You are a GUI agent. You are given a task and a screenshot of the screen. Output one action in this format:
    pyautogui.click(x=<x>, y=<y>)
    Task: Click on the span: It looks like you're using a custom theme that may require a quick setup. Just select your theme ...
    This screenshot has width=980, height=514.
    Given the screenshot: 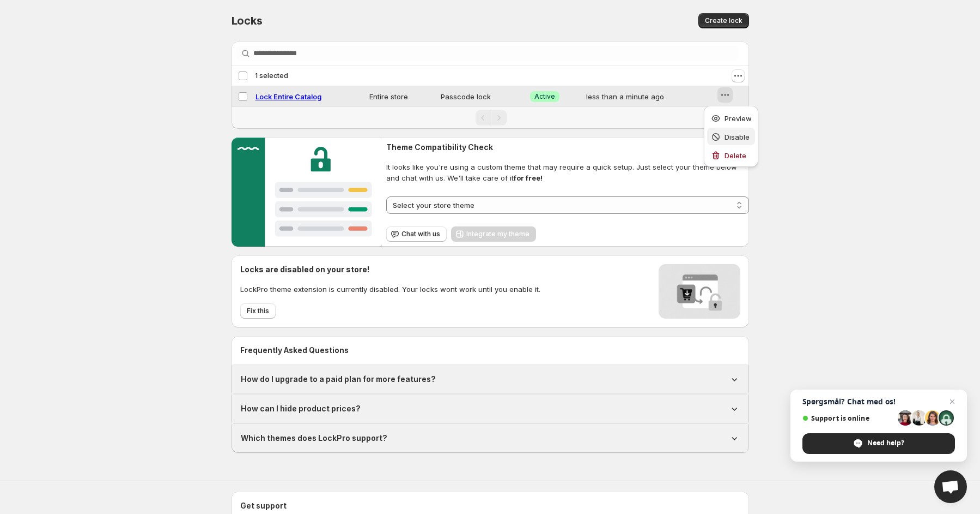 What is the action you would take?
    pyautogui.click(x=567, y=172)
    